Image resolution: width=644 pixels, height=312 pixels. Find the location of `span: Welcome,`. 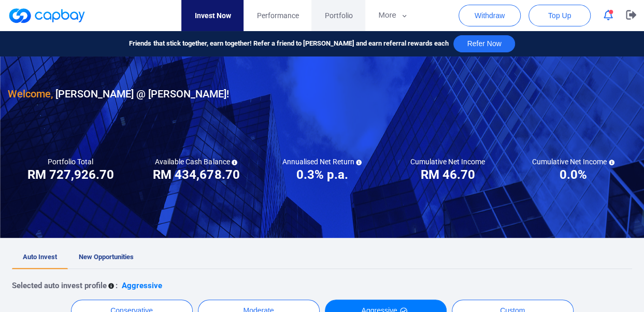

span: Welcome, is located at coordinates (30, 93).